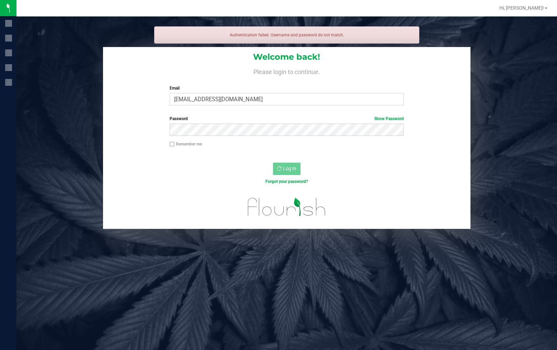 The width and height of the screenshot is (557, 350). What do you see at coordinates (286, 207) in the screenshot?
I see `img: flourish_logo.svg` at bounding box center [286, 207].